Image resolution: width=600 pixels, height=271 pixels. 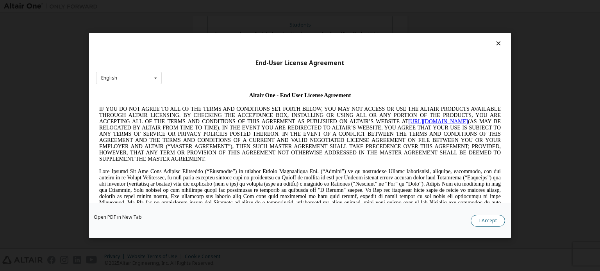 I want to click on div: English, so click(x=109, y=78).